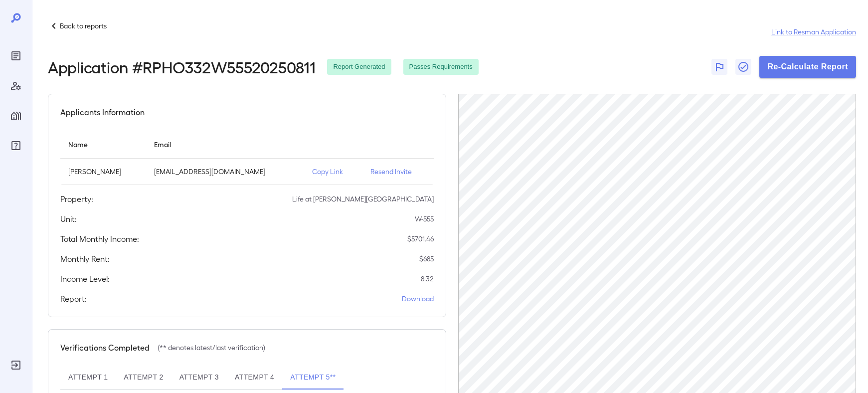 The width and height of the screenshot is (868, 393). What do you see at coordinates (211, 348) in the screenshot?
I see `p: (** denotes latest/last verification)` at bounding box center [211, 348].